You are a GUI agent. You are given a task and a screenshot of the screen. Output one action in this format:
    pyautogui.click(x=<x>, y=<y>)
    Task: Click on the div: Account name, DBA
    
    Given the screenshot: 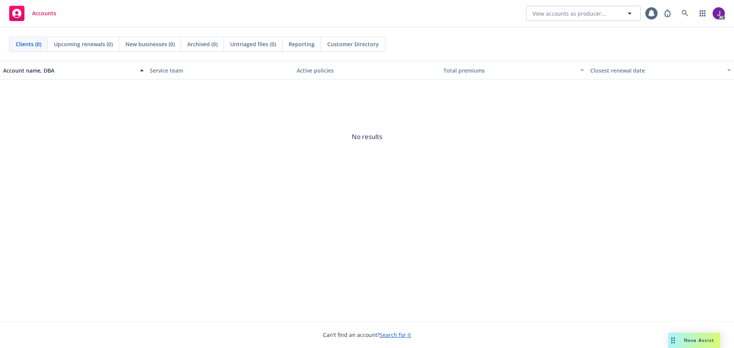 What is the action you would take?
    pyautogui.click(x=69, y=70)
    